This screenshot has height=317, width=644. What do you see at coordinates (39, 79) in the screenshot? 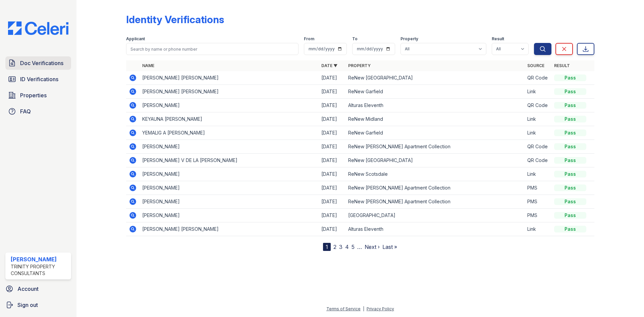
I see `span: ID Verifications` at bounding box center [39, 79].